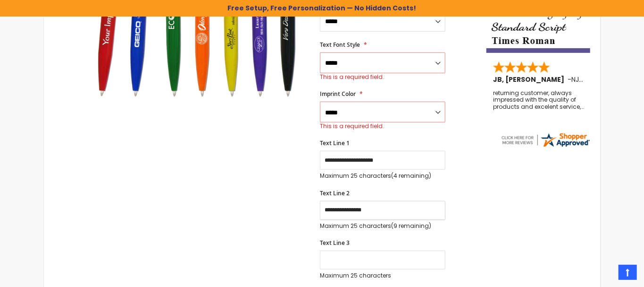 The image size is (644, 287). What do you see at coordinates (577, 80) in the screenshot?
I see `span: NJ` at bounding box center [577, 80].